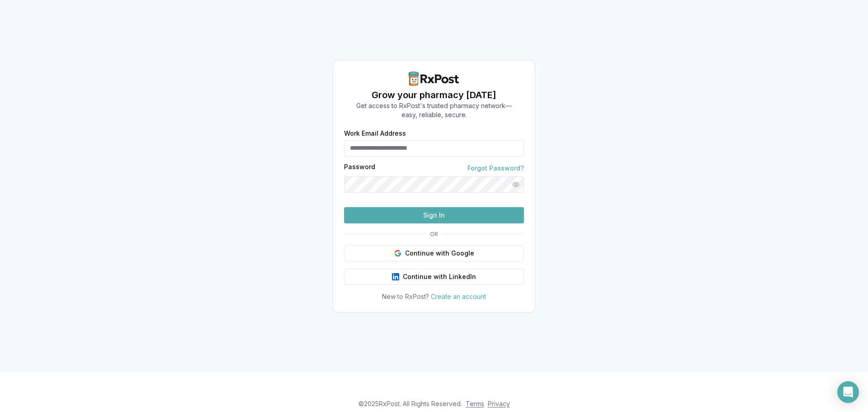  I want to click on span: OR, so click(434, 234).